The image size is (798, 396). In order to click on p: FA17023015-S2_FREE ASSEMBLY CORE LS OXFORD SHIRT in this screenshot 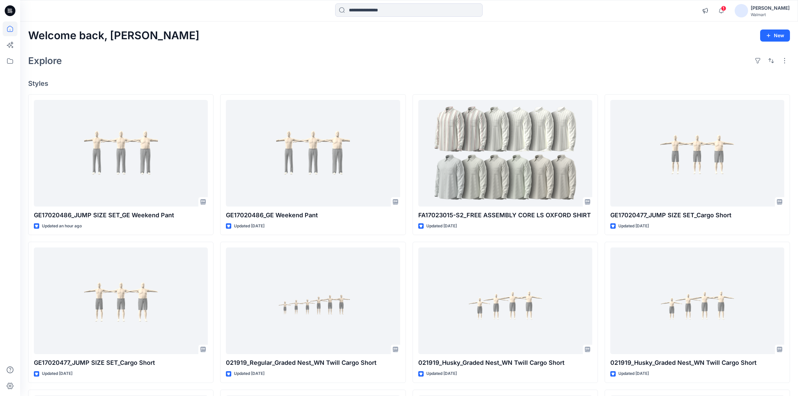, I will do `click(505, 215)`.